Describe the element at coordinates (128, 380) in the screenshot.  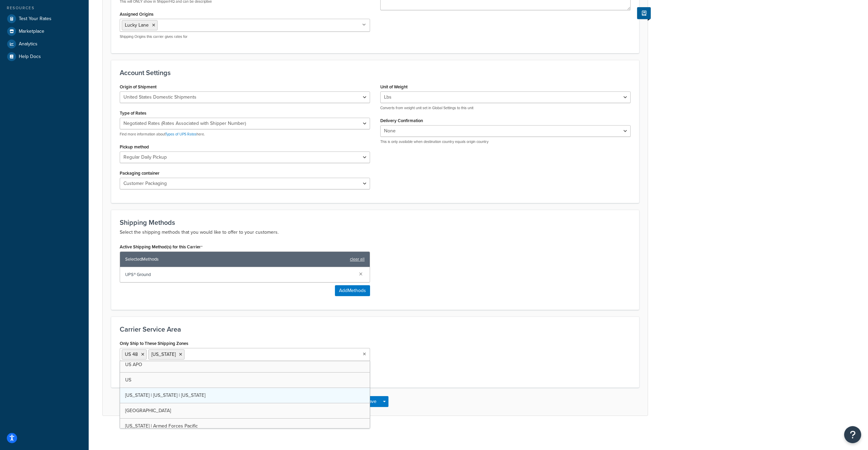
I see `span: US` at that location.